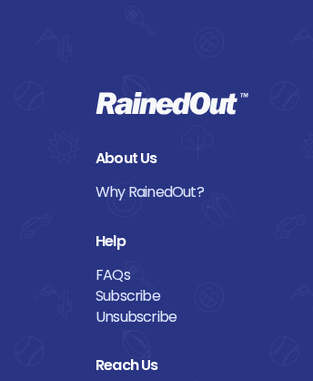  I want to click on a: Why RainedOut?, so click(157, 191).